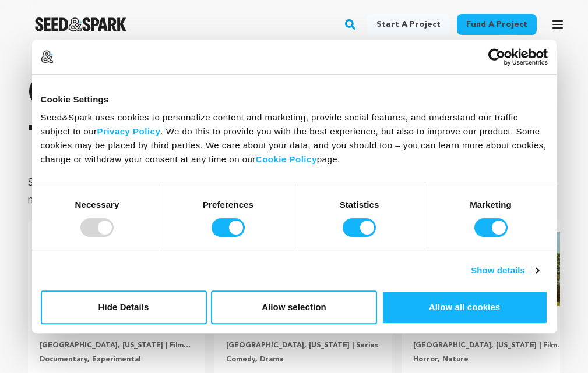 The width and height of the screenshot is (588, 373). Describe the element at coordinates (303, 360) in the screenshot. I see `p: Comedy, Drama` at that location.